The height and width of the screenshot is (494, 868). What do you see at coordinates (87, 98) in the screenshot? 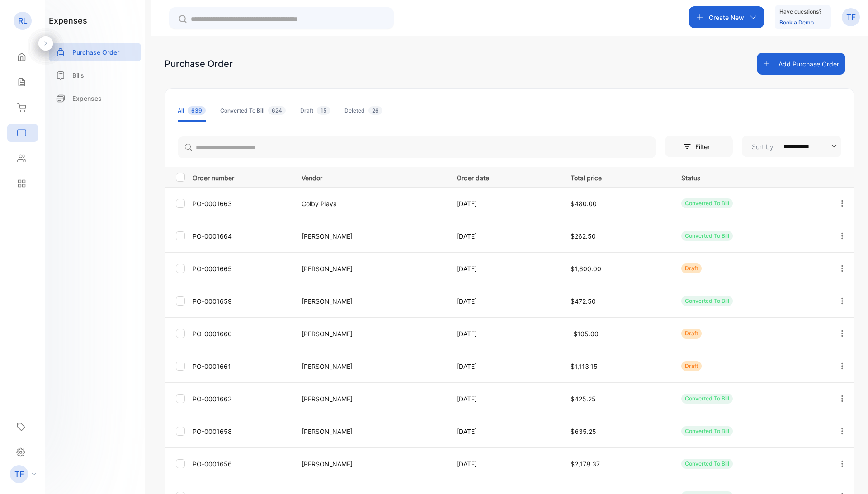
I see `p: Expenses` at bounding box center [87, 98].